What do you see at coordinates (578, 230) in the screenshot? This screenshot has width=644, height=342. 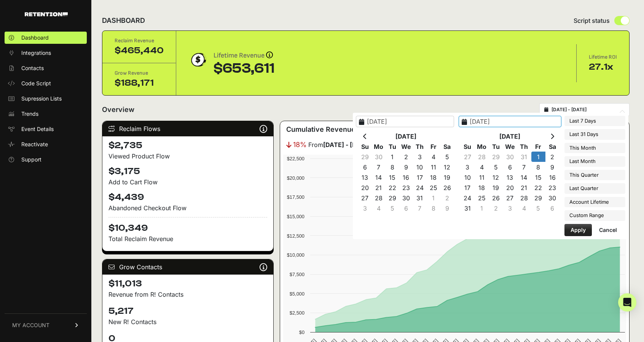 I see `button: Apply` at bounding box center [578, 230].